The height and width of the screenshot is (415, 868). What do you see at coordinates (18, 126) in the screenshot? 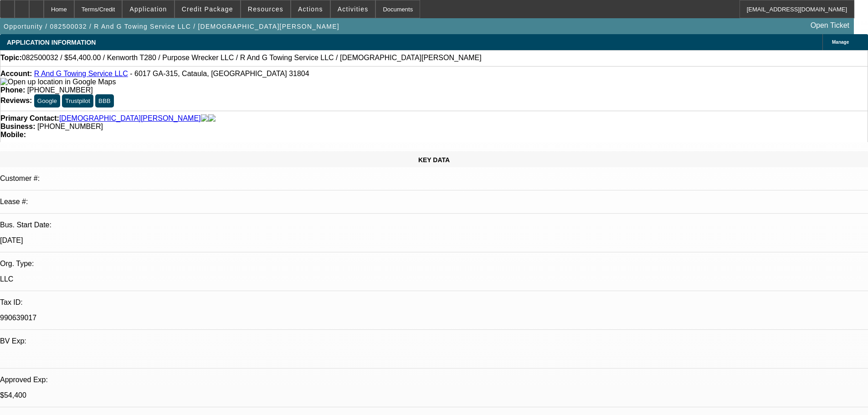
I see `strong: Business:` at bounding box center [18, 126].